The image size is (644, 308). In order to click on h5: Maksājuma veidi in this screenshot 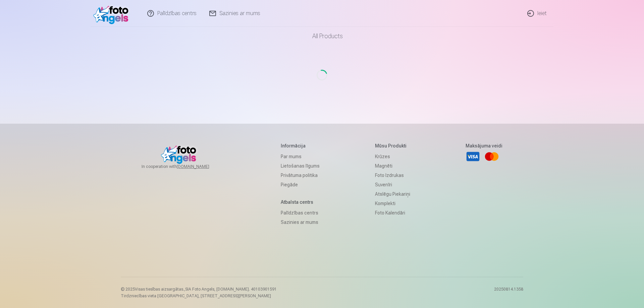, I will do `click(484, 146)`.